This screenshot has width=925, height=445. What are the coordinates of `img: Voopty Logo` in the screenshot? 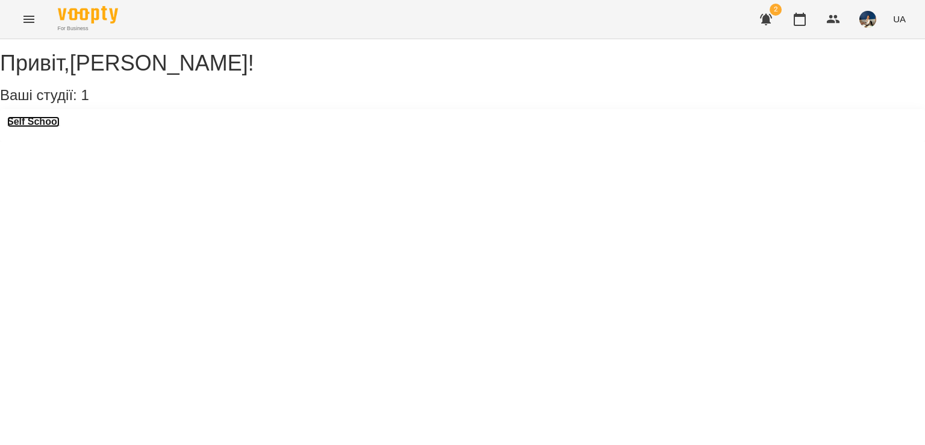 It's located at (88, 14).